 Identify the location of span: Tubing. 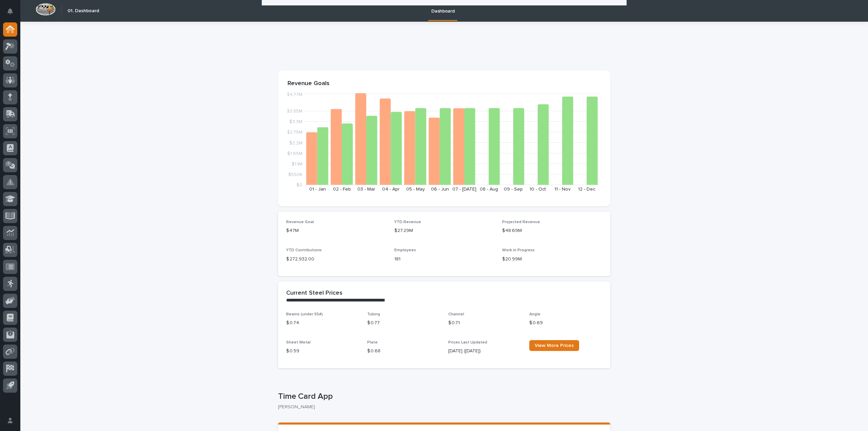
(374, 315).